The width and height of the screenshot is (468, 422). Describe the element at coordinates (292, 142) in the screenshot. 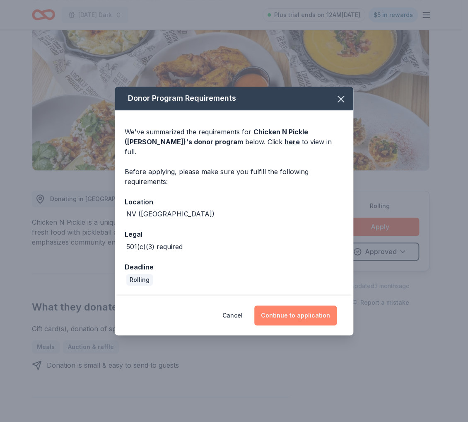

I see `a: here` at that location.